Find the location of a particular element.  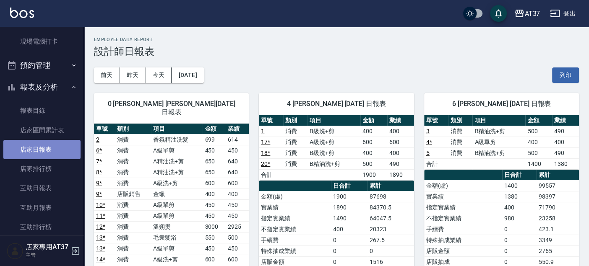

th: 單號 is located at coordinates (271, 121).